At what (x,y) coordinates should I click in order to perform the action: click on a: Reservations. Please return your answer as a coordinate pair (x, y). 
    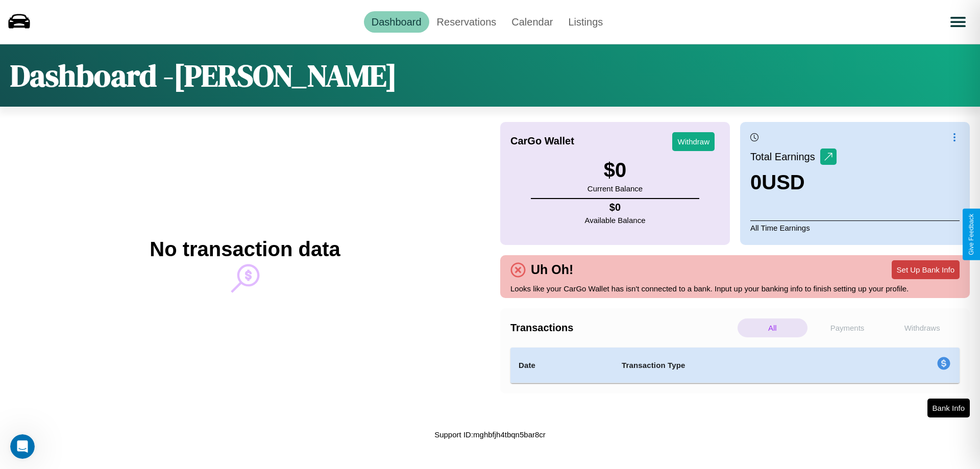
    Looking at the image, I should click on (467, 22).